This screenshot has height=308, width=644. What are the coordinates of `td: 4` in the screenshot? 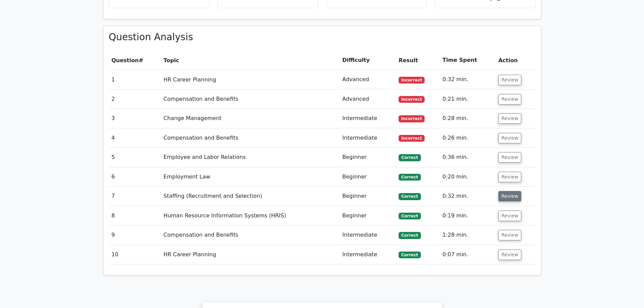 It's located at (135, 138).